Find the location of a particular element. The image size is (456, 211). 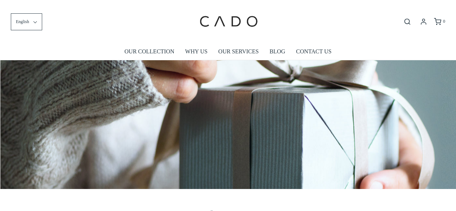

a: BLOG is located at coordinates (277, 52).